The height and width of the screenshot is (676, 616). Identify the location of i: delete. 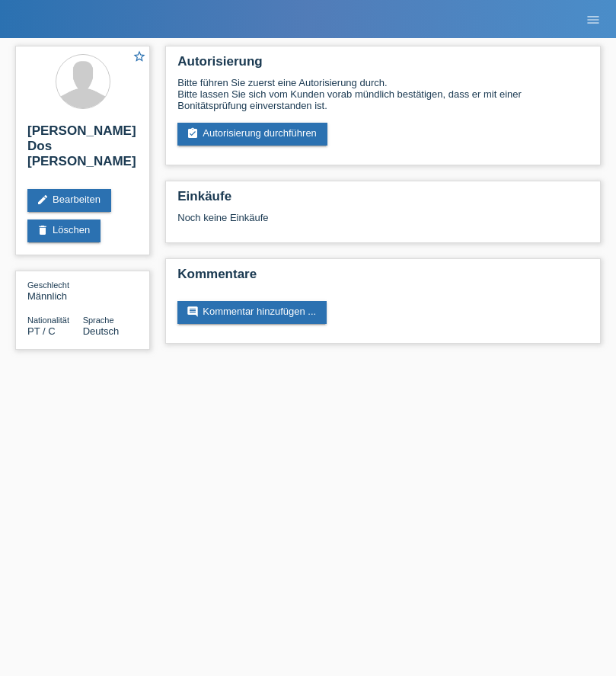
(42, 230).